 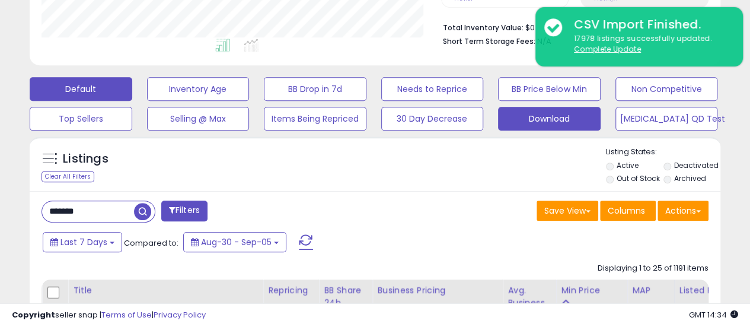 What do you see at coordinates (235, 242) in the screenshot?
I see `button: Aug-30 - Sep-05` at bounding box center [235, 242].